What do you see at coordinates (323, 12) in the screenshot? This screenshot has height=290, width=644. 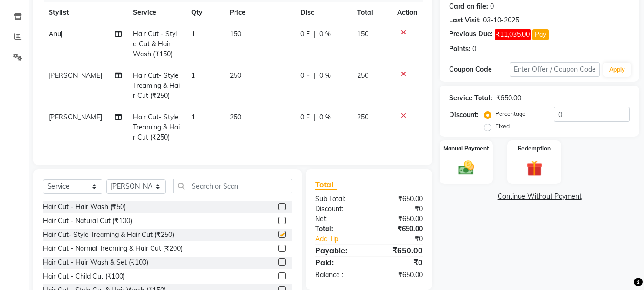 I see `th: Disc` at bounding box center [323, 12].